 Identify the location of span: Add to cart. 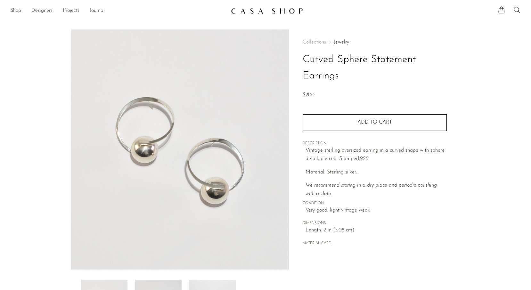
(375, 122).